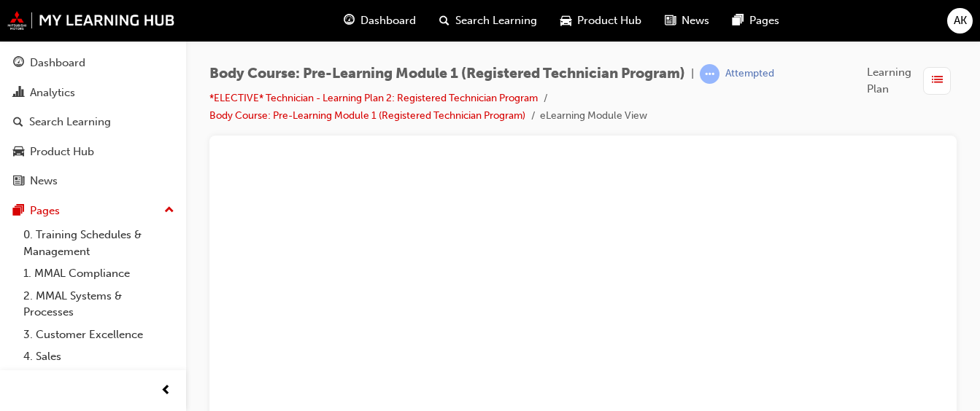 This screenshot has width=980, height=411. What do you see at coordinates (93, 152) in the screenshot?
I see `a: Product Hub` at bounding box center [93, 152].